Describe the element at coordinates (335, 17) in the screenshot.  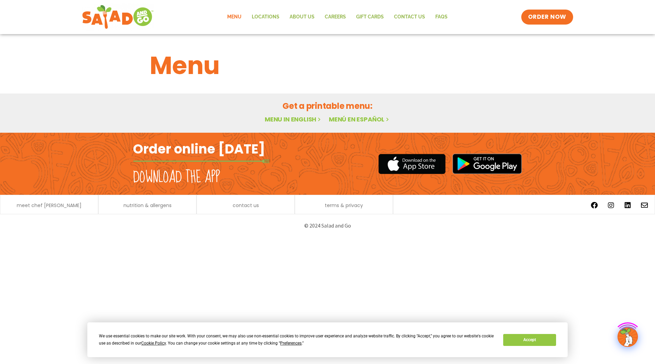
I see `a: Careers` at that location.